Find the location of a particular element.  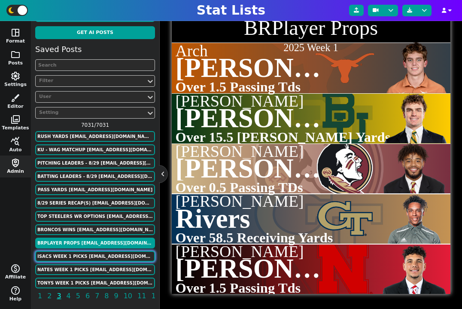

span: settings is located at coordinates (15, 76).